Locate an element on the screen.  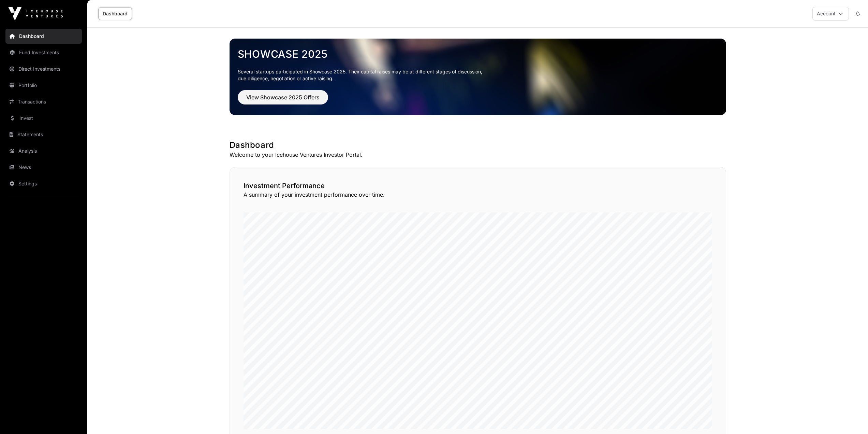
a: Fund Investments is located at coordinates (44, 53).